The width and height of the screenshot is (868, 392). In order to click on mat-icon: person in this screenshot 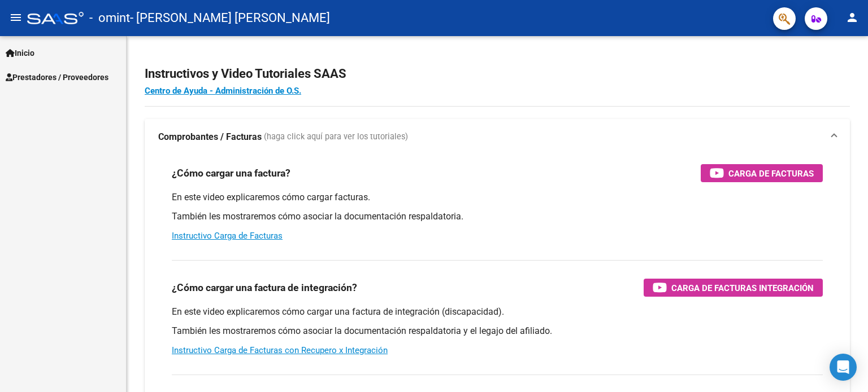, I will do `click(852, 17)`.